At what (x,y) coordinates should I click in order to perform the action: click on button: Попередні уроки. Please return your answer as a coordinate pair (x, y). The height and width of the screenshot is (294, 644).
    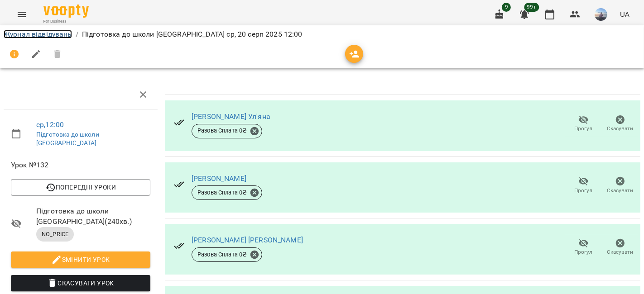
    Looking at the image, I should click on (81, 187).